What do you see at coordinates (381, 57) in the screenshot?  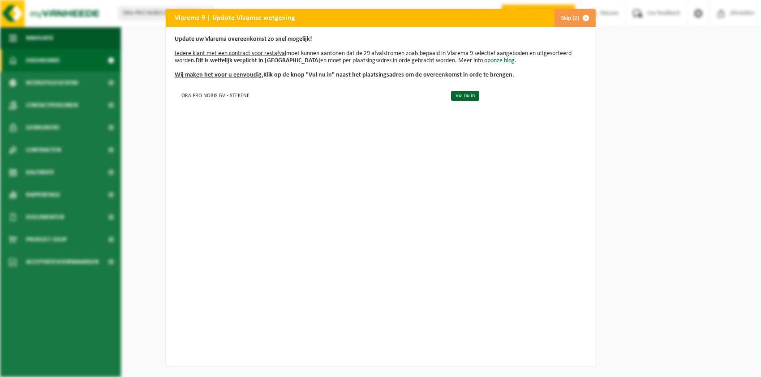 I see `p: moet kunnen aantonen dat de 29 afvalstromen zoals bepaald in Vlarema 9 selectief aangeboden en ui...` at bounding box center [381, 57].